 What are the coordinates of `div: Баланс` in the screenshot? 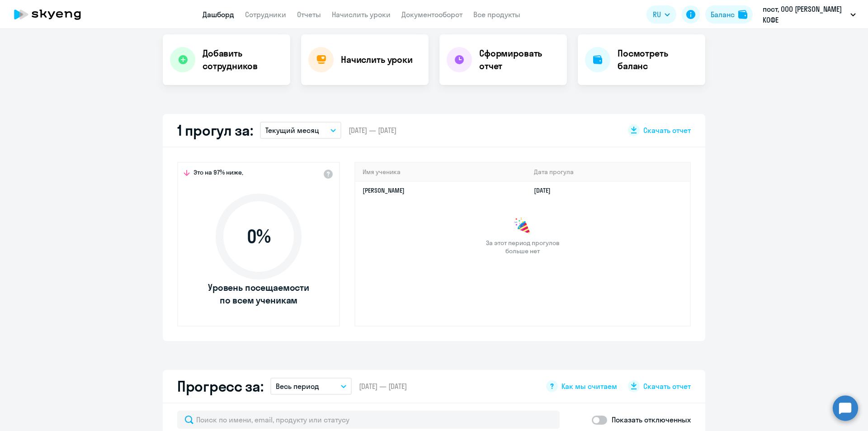 It's located at (722, 15).